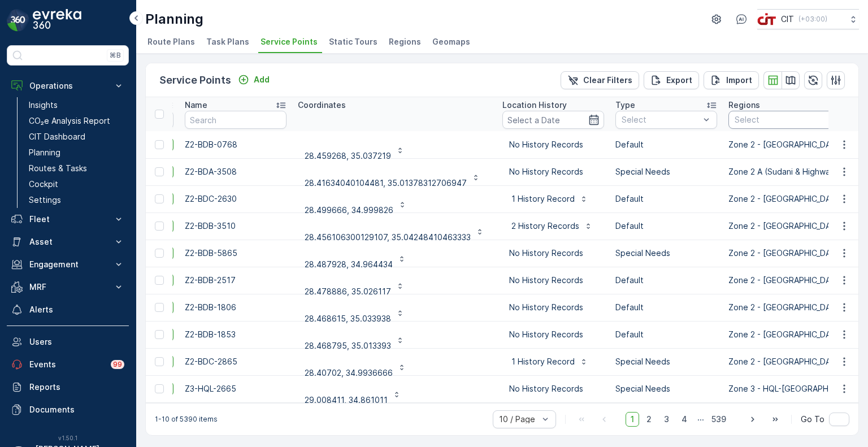 The height and width of the screenshot is (447, 868). What do you see at coordinates (67, 220) in the screenshot?
I see `p: Fleet` at bounding box center [67, 220].